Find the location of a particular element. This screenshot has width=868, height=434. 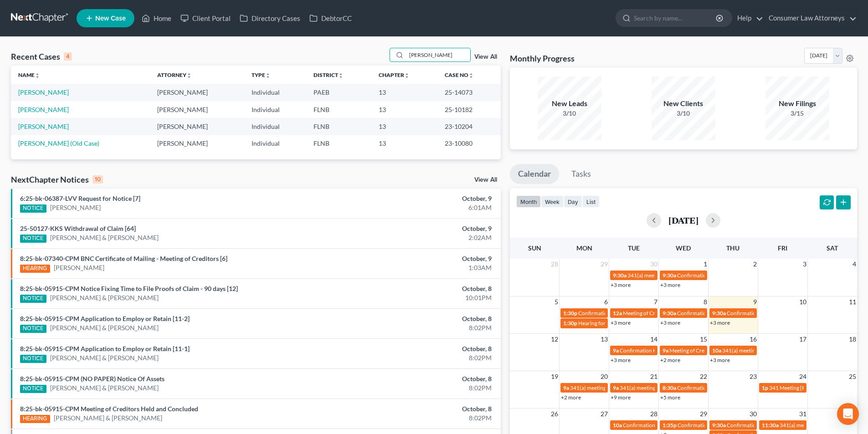

td: 25-14073 is located at coordinates (469, 92).